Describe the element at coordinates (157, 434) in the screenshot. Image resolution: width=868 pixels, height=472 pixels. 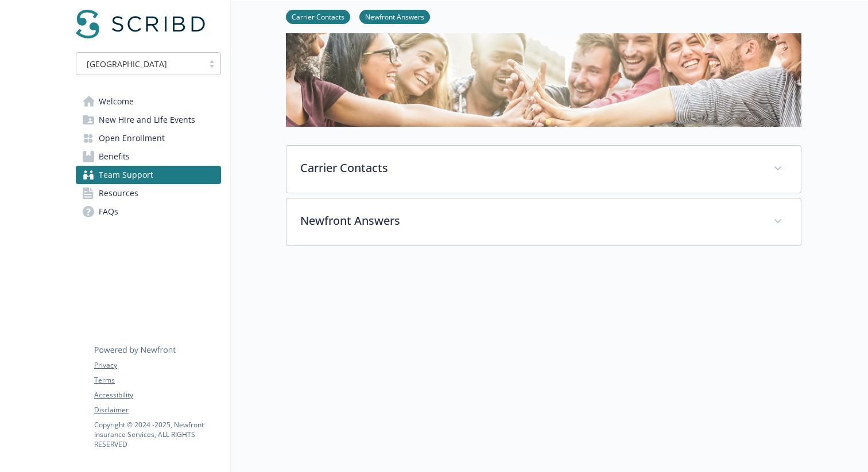
I see `p: Copyright © 2024 - 2025 , Newfront Insurance Services, ALL RIGHTS RESERVED` at that location.